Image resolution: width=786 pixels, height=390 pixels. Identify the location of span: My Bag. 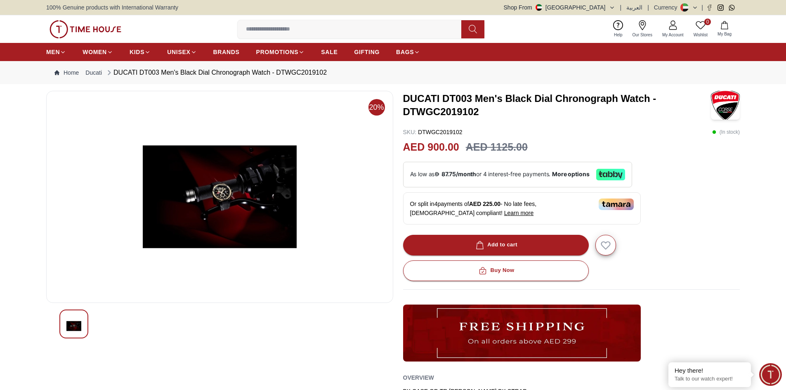
(725, 34).